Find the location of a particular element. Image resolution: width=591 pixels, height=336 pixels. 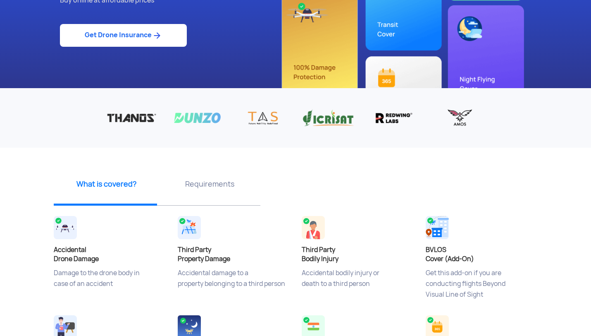

a: Get Drone Insurance is located at coordinates (123, 35).